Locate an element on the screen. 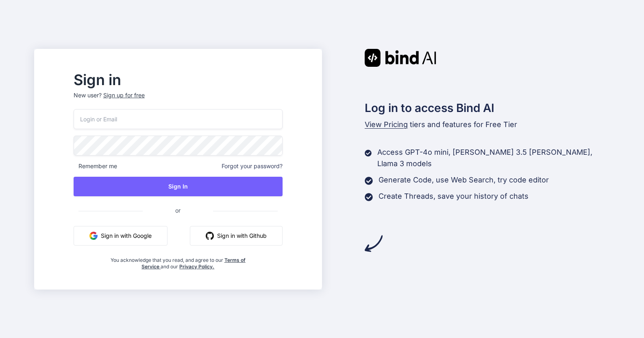  img: Bind AI logo is located at coordinates (401, 58).